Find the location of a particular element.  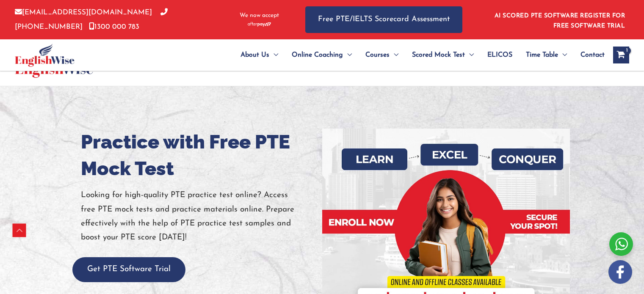

a: About UsMenu Toggle is located at coordinates (259, 55).